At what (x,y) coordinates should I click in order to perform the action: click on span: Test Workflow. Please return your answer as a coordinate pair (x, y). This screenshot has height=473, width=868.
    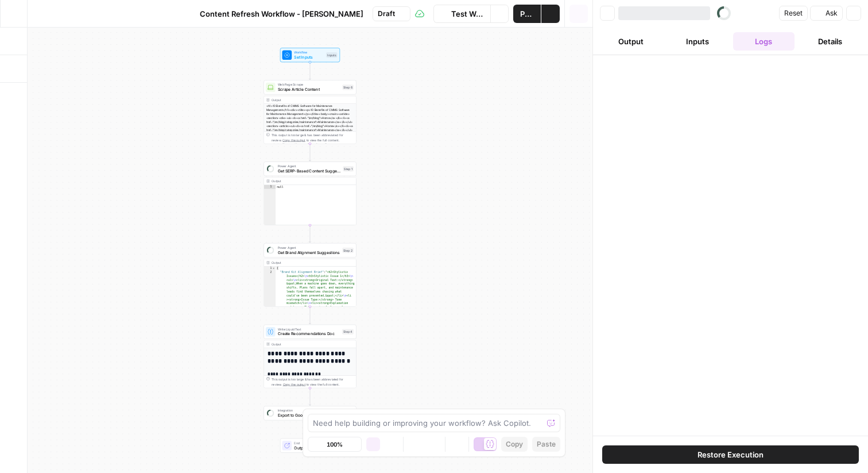
    Looking at the image, I should click on (467, 14).